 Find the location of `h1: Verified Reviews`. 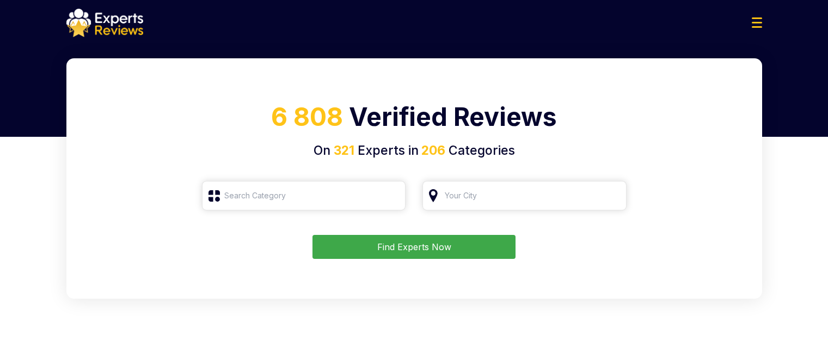

h1: Verified Reviews is located at coordinates (414, 119).